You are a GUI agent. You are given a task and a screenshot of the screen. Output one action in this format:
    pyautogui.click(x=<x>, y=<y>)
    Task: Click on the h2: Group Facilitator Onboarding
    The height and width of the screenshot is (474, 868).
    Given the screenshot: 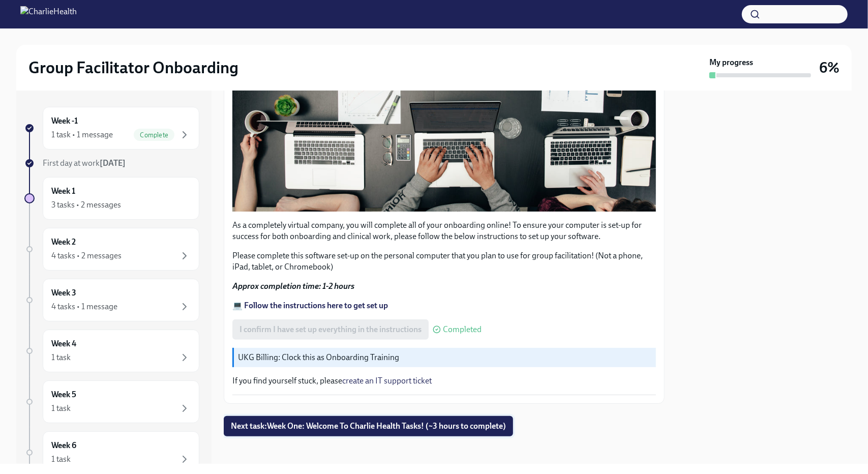 What is the action you would take?
    pyautogui.click(x=133, y=68)
    